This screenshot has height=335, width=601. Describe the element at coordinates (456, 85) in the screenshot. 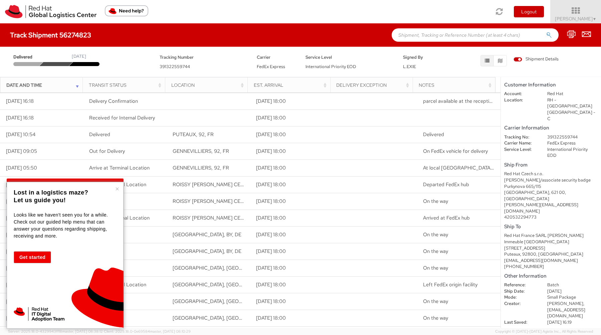

I see `div: Notes` at that location.